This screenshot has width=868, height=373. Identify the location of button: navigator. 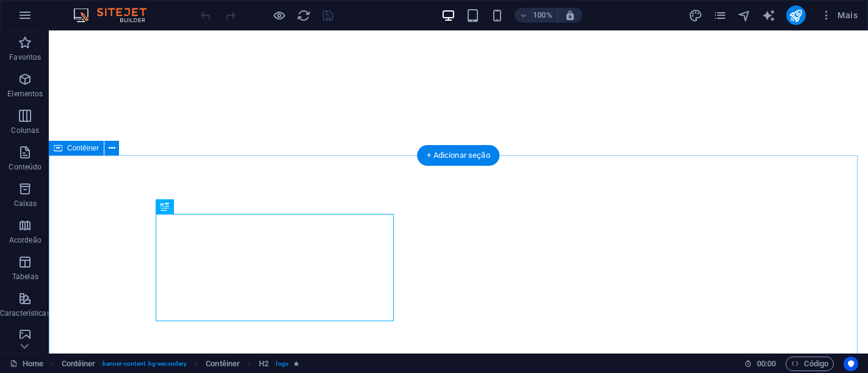
(745, 15).